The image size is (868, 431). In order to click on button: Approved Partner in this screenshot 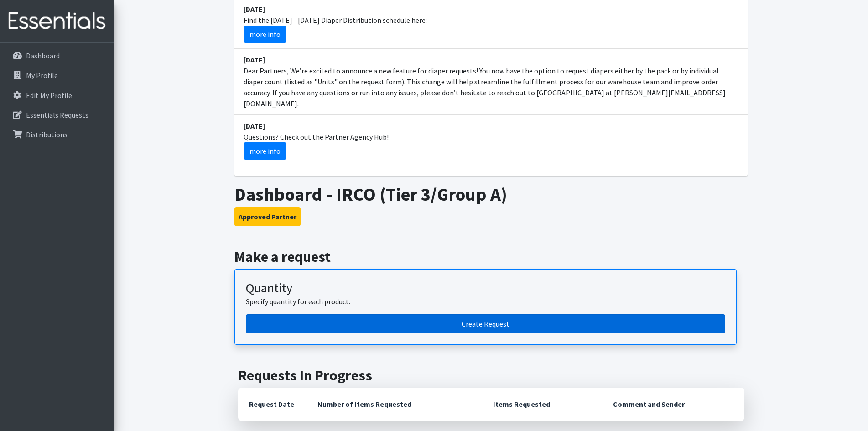, I will do `click(267, 217)`.